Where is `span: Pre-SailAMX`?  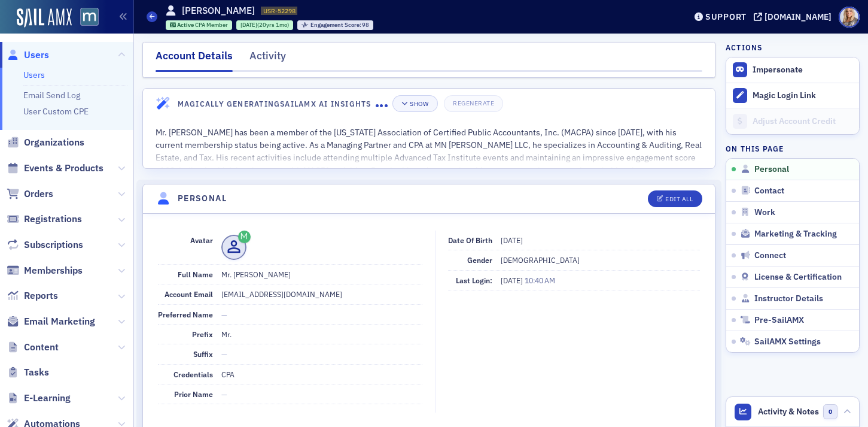 span: Pre-SailAMX is located at coordinates (779, 320).